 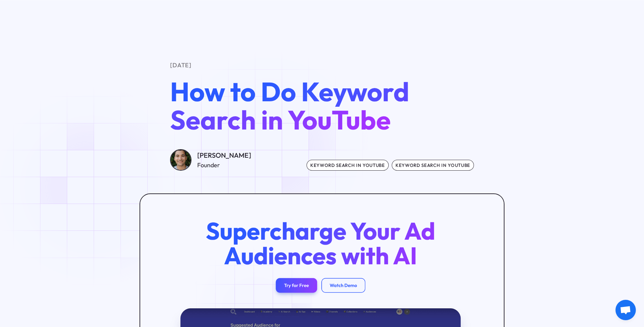 What do you see at coordinates (626, 310) in the screenshot?
I see `div: Открытый чат` at bounding box center [626, 310].